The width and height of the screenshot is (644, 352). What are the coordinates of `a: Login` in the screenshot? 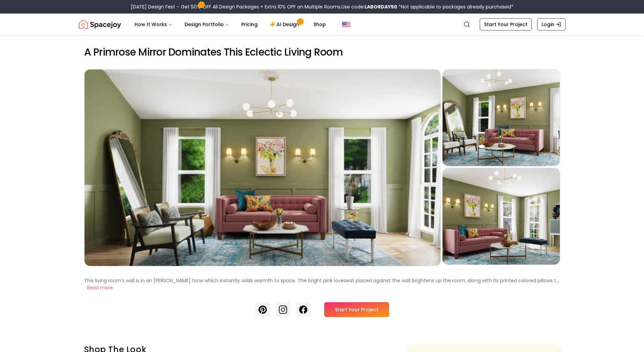 It's located at (551, 24).